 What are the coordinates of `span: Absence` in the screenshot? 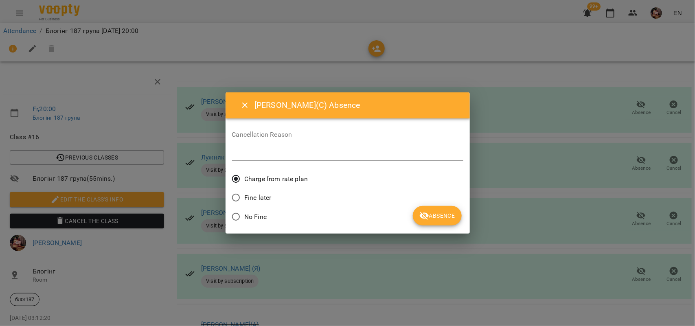 It's located at (437, 216).